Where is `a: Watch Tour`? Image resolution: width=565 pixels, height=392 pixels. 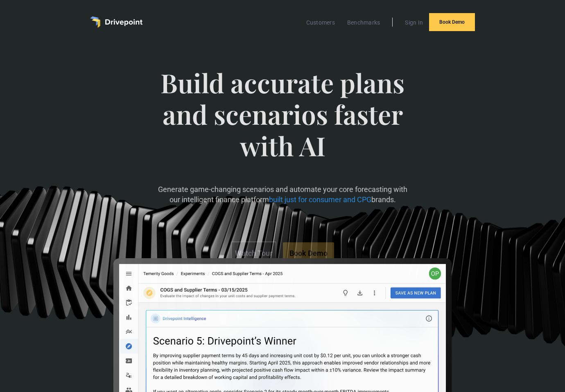
a: Watch Tour is located at coordinates (253, 253).